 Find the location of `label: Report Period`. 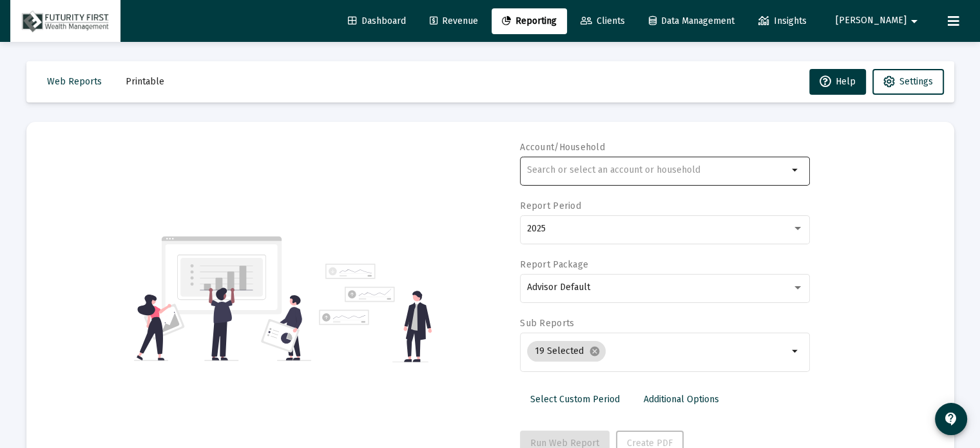

label: Report Period is located at coordinates (550, 205).